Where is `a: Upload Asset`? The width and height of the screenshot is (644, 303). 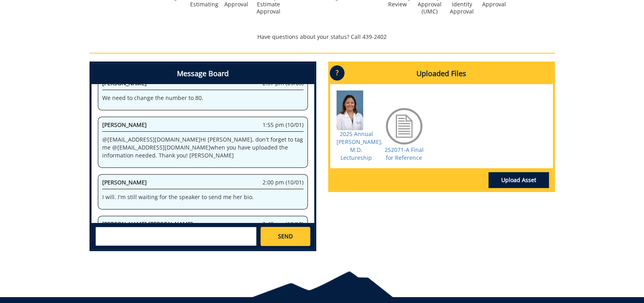 a: Upload Asset is located at coordinates (518, 180).